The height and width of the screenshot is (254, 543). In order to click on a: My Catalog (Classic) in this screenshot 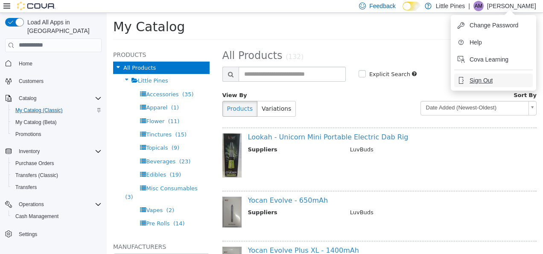, I will do `click(39, 110)`.